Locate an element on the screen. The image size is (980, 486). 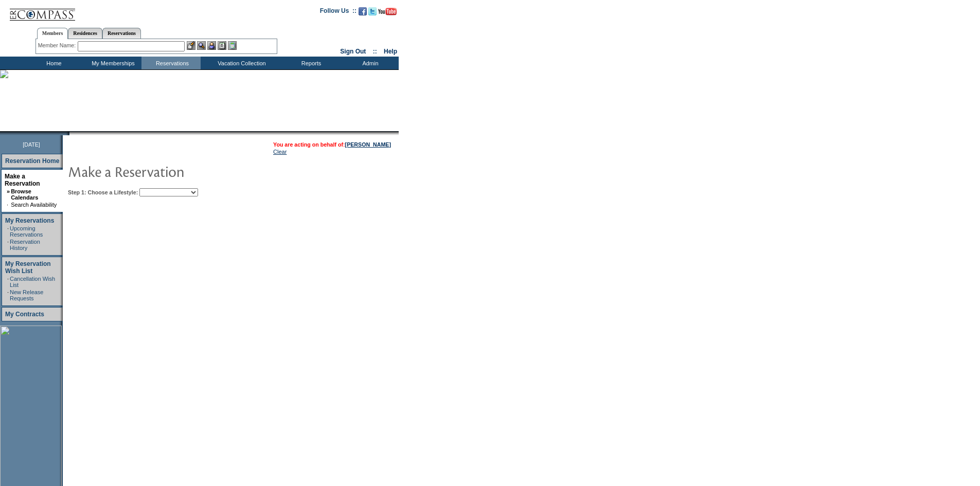
td: Home is located at coordinates (53, 63).